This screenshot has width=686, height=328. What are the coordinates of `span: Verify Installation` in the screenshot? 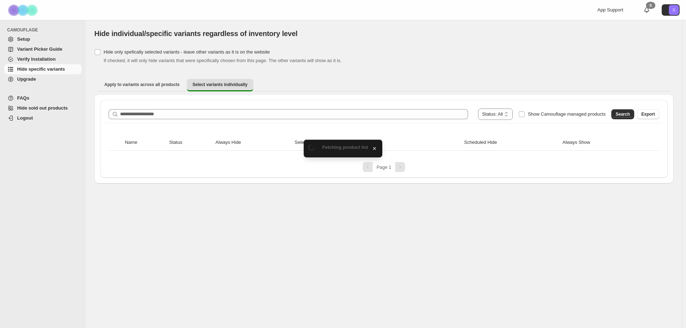 It's located at (36, 59).